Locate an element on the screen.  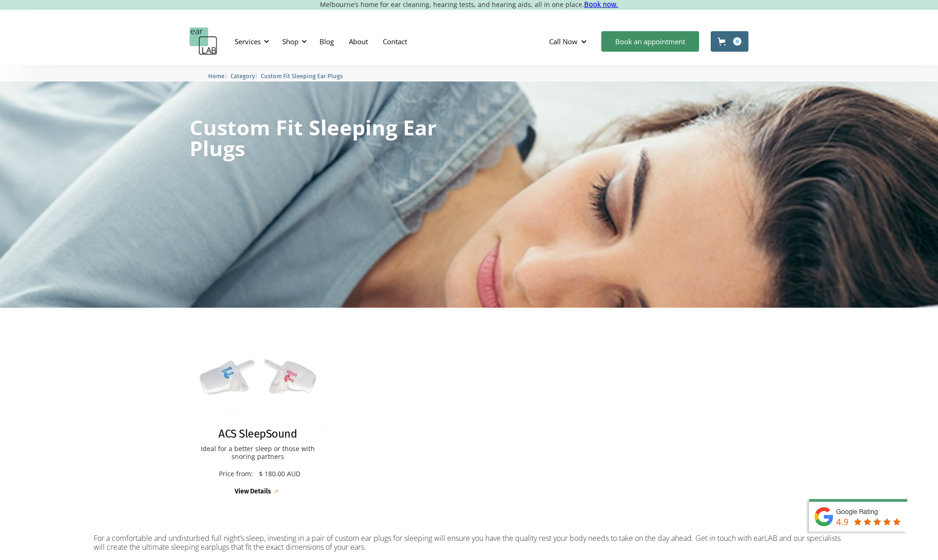
span: Category is located at coordinates (243, 76).